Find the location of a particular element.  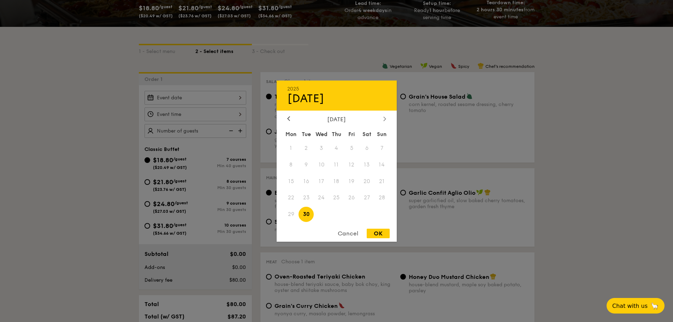

span: 4 is located at coordinates (336, 148).